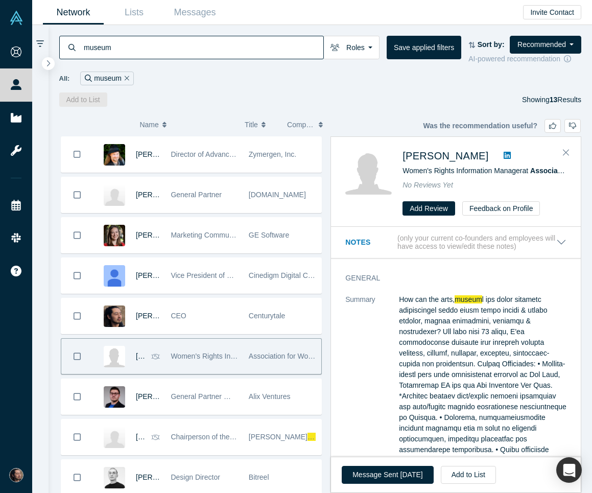 The width and height of the screenshot is (592, 493). Describe the element at coordinates (545, 44) in the screenshot. I see `button: Recommended` at that location.